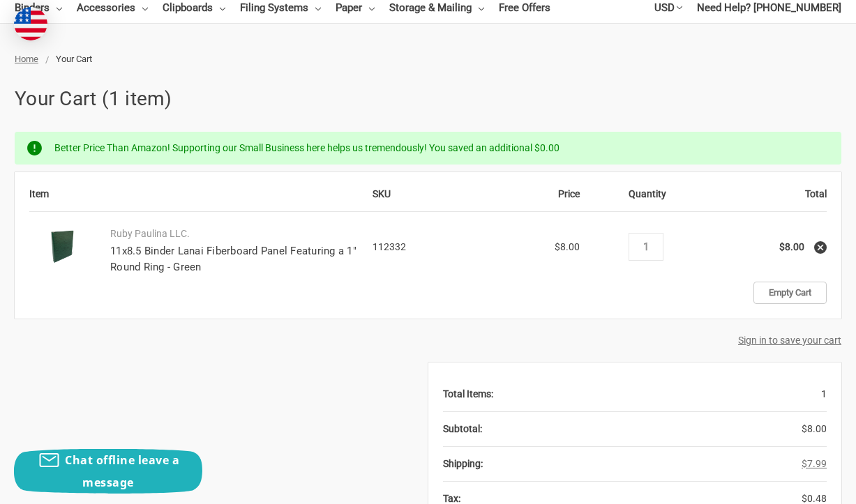  What do you see at coordinates (463, 429) in the screenshot?
I see `strong: Subtotal:` at bounding box center [463, 429].